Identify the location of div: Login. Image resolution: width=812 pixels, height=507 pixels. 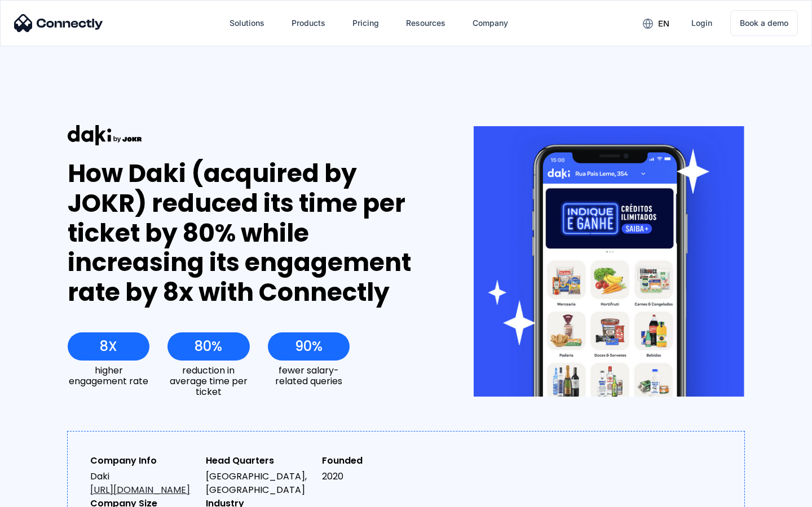
(702, 23).